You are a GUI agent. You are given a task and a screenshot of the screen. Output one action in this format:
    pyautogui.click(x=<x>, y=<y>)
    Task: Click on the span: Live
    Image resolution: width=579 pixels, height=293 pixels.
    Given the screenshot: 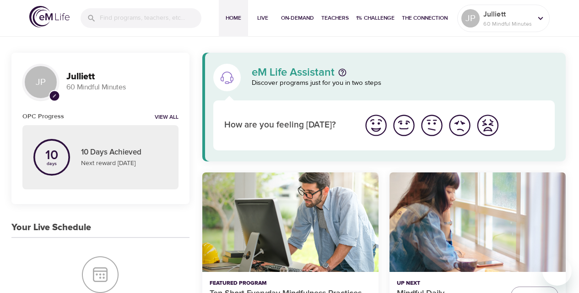 What is the action you would take?
    pyautogui.click(x=263, y=18)
    